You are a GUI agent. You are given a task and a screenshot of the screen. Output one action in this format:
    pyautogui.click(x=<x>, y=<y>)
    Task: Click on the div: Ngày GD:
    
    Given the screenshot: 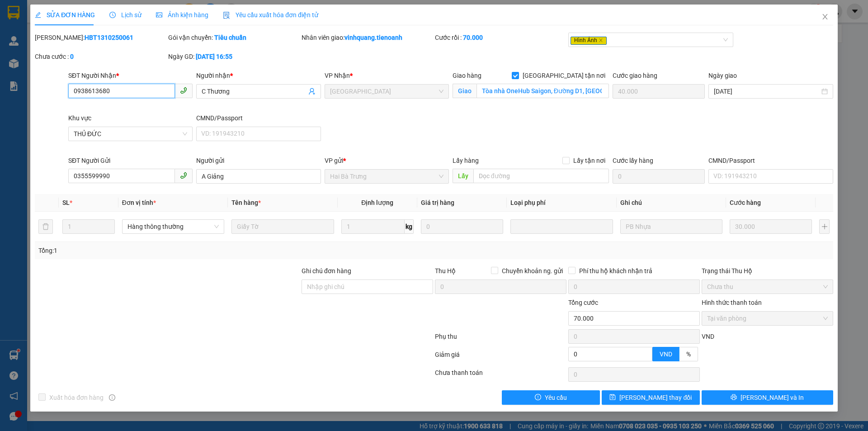 What is the action you would take?
    pyautogui.click(x=234, y=56)
    